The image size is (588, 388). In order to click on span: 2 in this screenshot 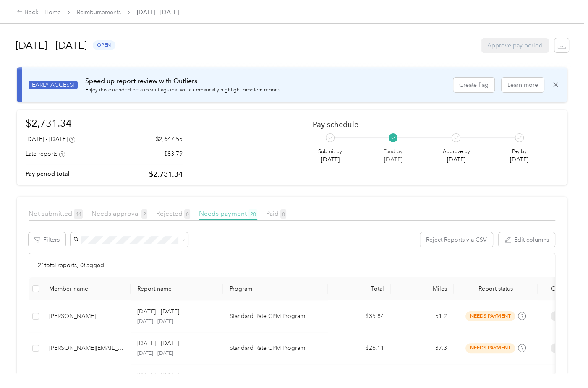, I will do `click(144, 214)`.